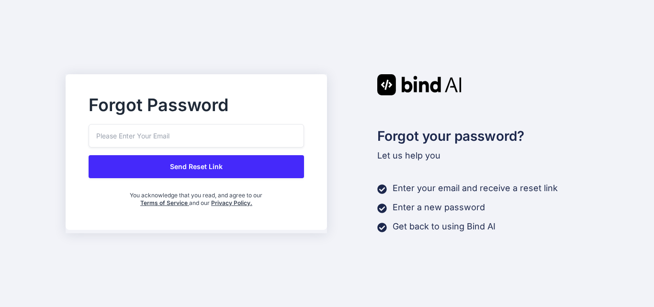 Image resolution: width=654 pixels, height=307 pixels. Describe the element at coordinates (475, 188) in the screenshot. I see `p: Enter your email and receive a reset link` at that location.